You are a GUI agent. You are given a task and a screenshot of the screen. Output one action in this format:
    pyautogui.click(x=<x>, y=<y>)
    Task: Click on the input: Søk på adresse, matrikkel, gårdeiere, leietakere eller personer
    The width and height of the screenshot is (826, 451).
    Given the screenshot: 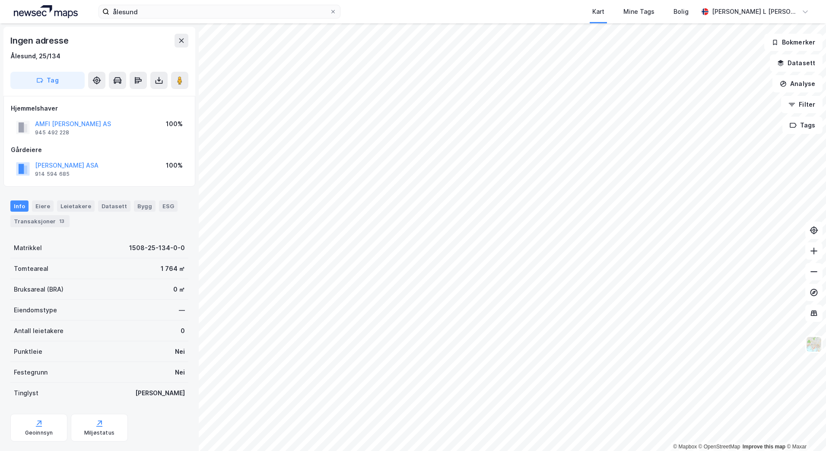 What is the action you would take?
    pyautogui.click(x=220, y=12)
    